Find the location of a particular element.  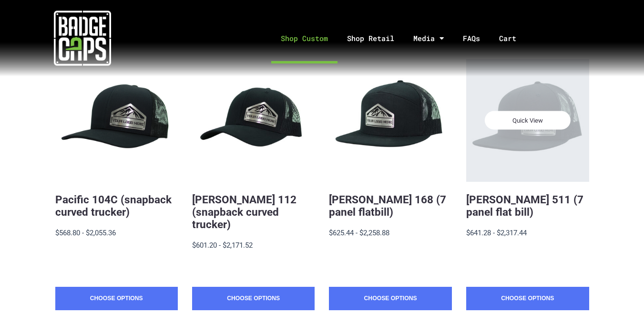

span: $641.28 - $2,317.44 is located at coordinates (496, 233).